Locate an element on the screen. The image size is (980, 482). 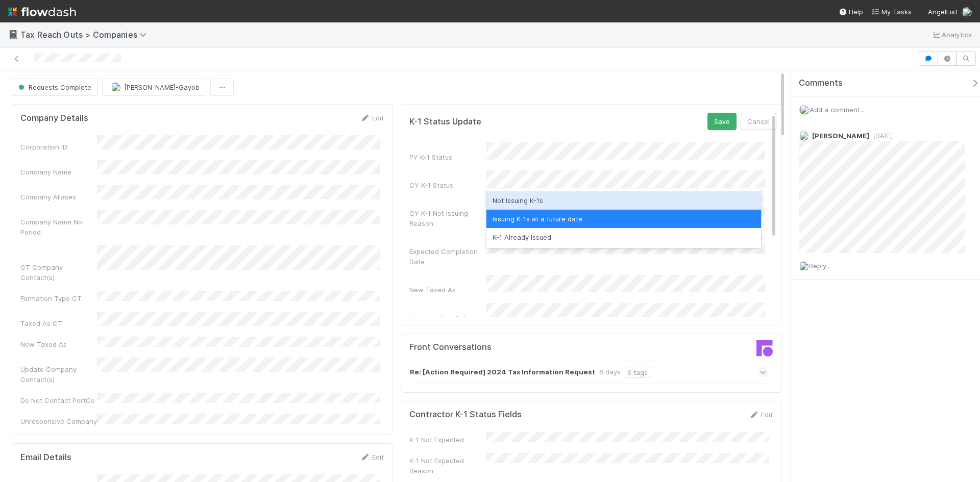
div: Not Issuing K-1s is located at coordinates (624, 200).